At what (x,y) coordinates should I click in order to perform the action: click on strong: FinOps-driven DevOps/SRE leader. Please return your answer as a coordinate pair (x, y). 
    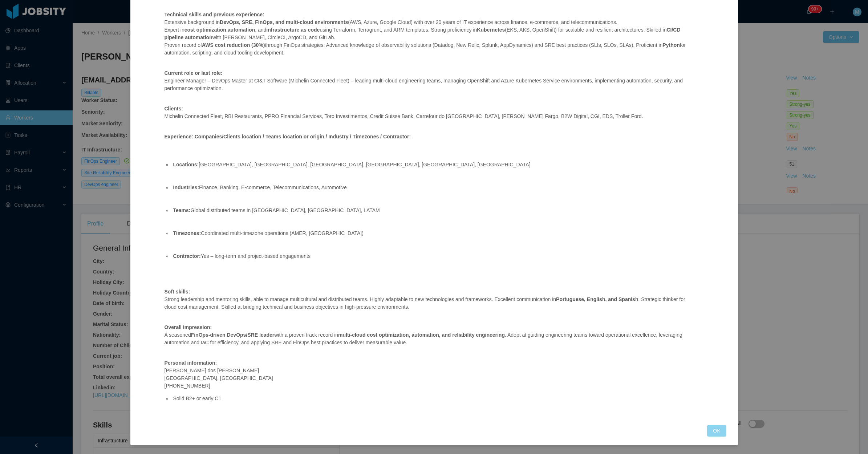
    Looking at the image, I should click on (233, 335).